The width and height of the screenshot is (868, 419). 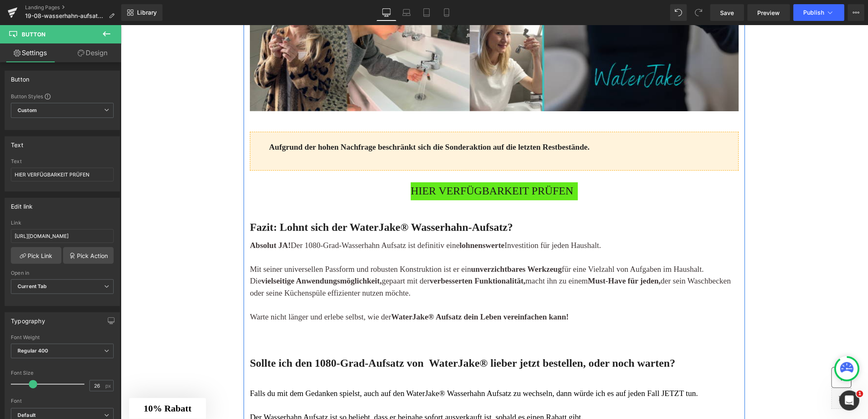 I want to click on span: Library, so click(x=147, y=12).